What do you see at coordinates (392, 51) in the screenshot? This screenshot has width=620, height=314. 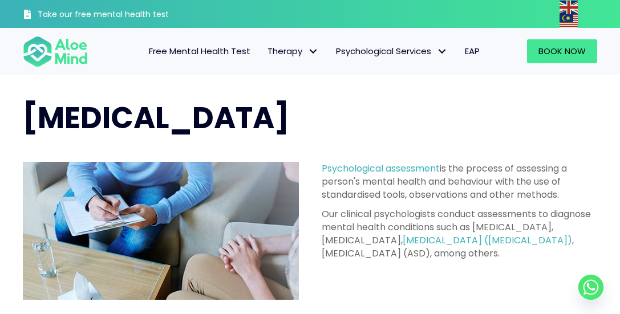 I see `a: Psychological ServicesPsychological Services: submenu` at bounding box center [392, 51].